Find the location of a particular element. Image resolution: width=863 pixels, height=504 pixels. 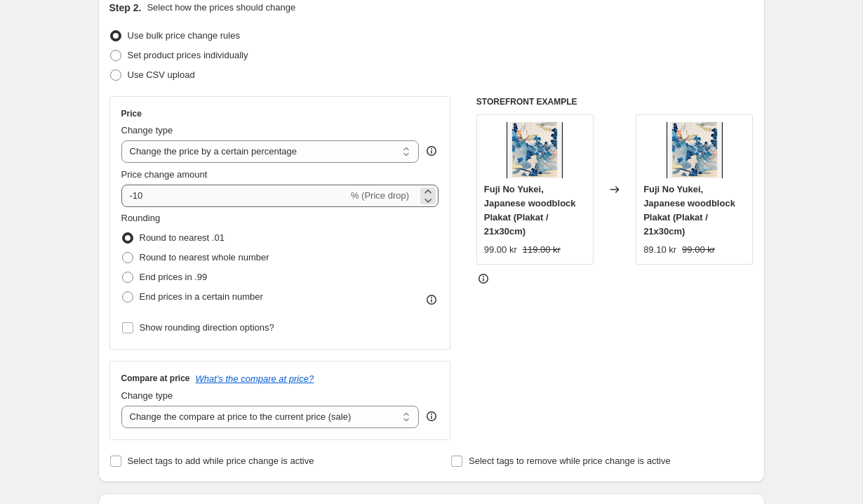

h3: Compare at price is located at coordinates (156, 378).